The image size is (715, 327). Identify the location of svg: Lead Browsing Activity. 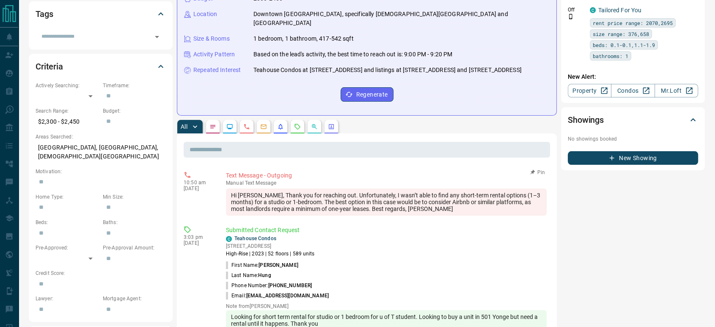
(230, 126).